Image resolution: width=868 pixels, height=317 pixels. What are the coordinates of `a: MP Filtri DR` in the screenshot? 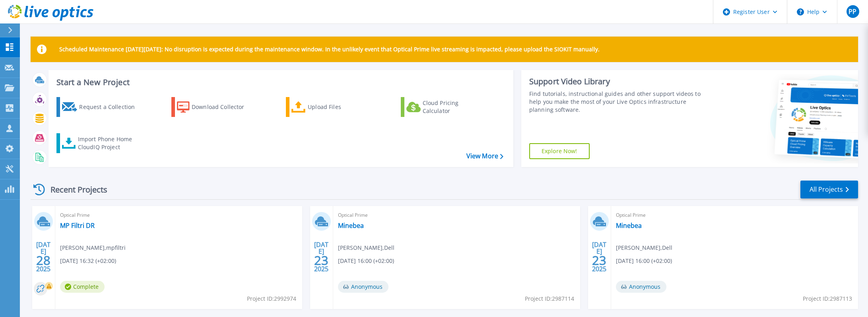 It's located at (77, 226).